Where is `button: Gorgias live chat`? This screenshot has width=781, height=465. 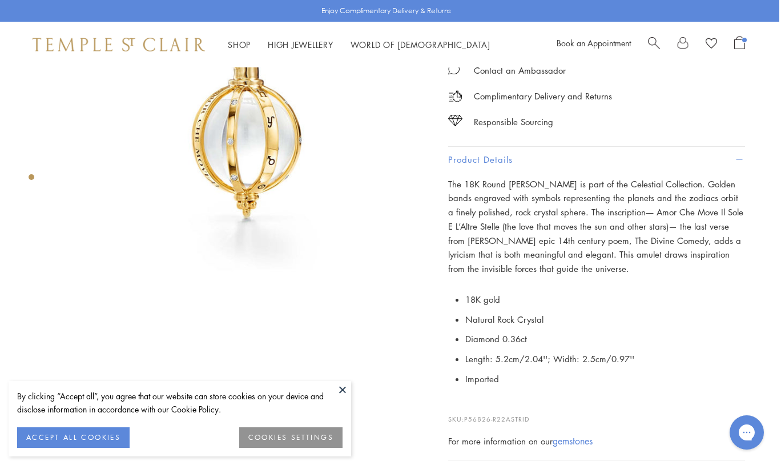
button: Gorgias live chat is located at coordinates (23, 21).